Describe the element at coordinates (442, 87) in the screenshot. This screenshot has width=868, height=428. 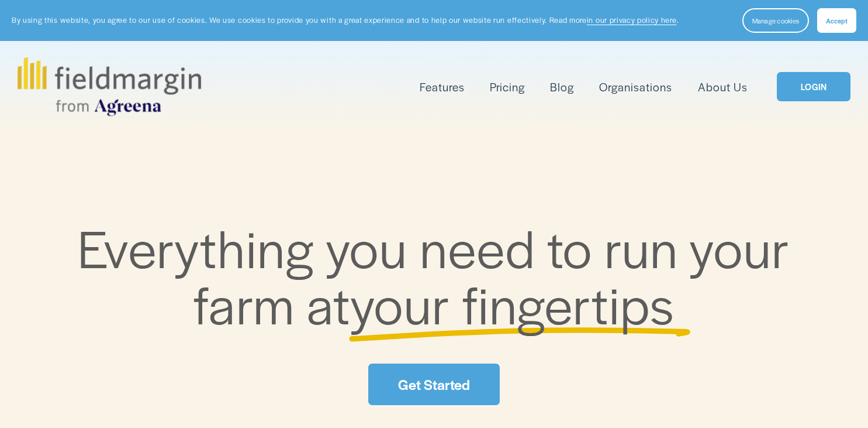
I see `a: folder dropdown` at that location.